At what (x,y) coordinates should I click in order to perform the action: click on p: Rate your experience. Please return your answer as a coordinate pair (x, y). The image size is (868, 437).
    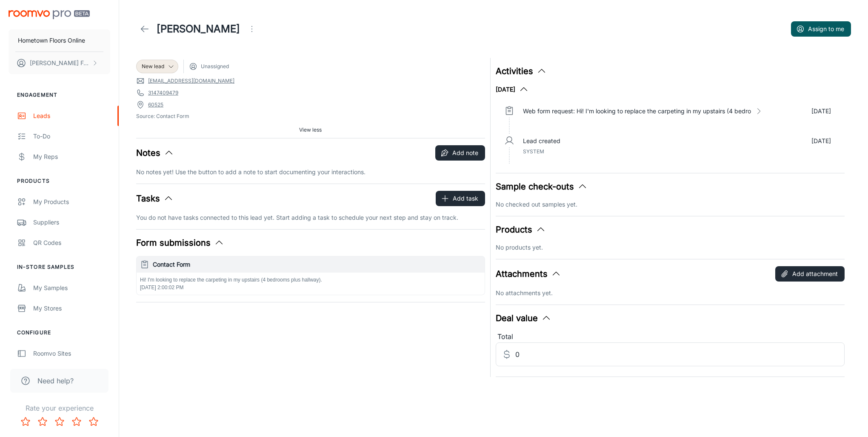
    Looking at the image, I should click on (59, 408).